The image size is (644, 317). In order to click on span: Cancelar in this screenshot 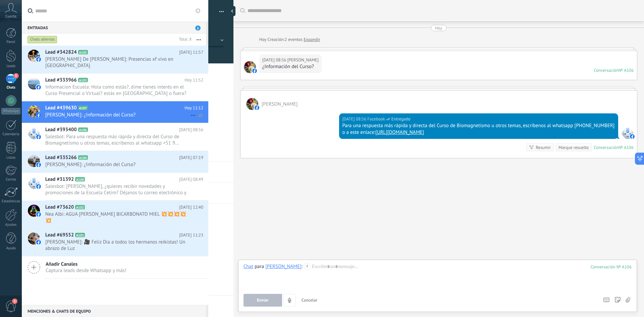, I will do `click(310, 300)`.